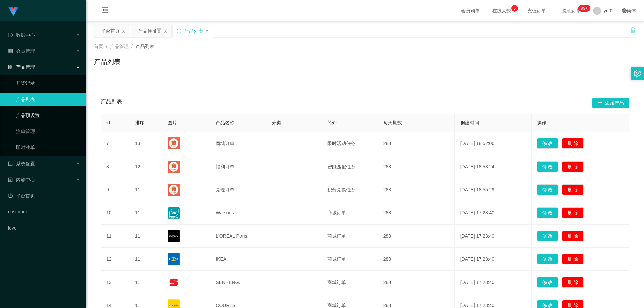 Image resolution: width=644 pixels, height=308 pixels. Describe the element at coordinates (21, 35) in the screenshot. I see `span: 数据中心` at that location.